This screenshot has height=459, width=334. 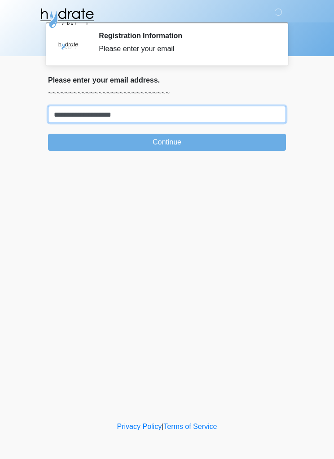 What do you see at coordinates (185, 49) in the screenshot?
I see `div: Please enter your email` at bounding box center [185, 49].